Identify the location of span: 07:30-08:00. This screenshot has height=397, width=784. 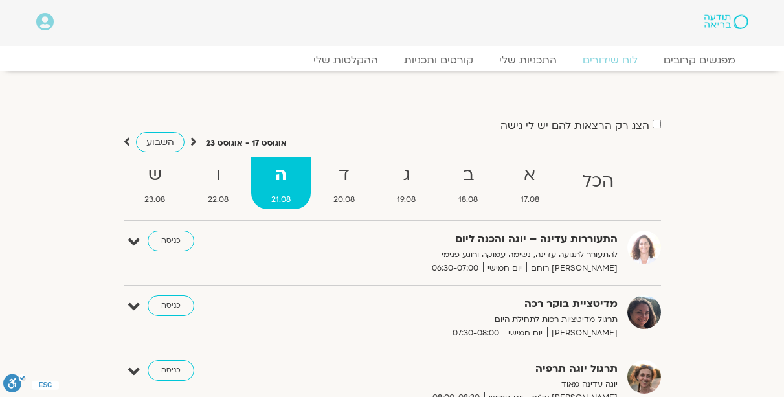
(476, 333).